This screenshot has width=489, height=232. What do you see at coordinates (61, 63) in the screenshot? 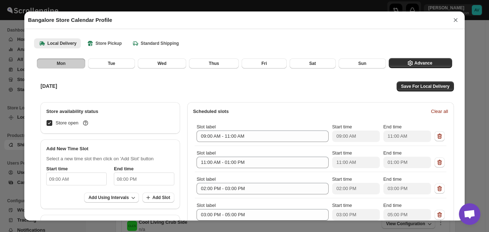
I see `button: Mon` at bounding box center [61, 63].